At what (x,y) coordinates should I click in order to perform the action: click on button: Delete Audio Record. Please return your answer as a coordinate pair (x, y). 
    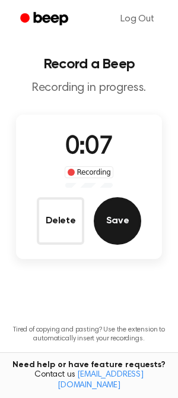
    Looking at the image, I should click on (61, 221).